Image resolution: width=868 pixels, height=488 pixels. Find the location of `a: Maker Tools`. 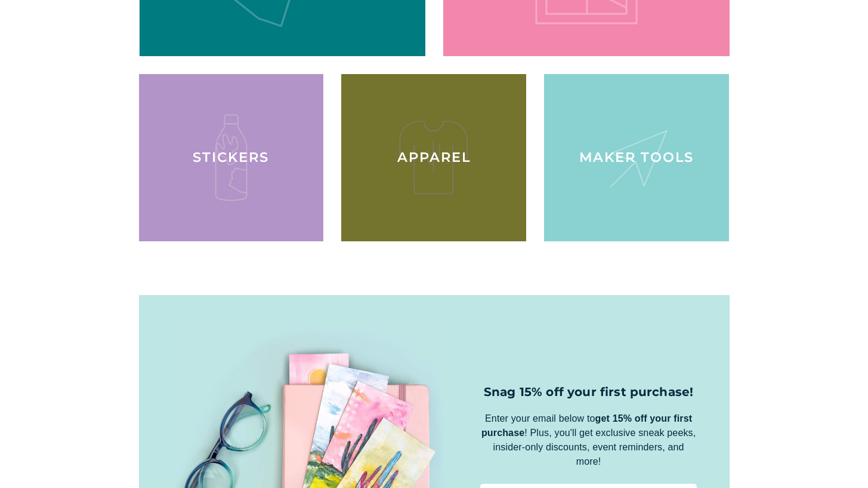

a: Maker Tools is located at coordinates (636, 157).